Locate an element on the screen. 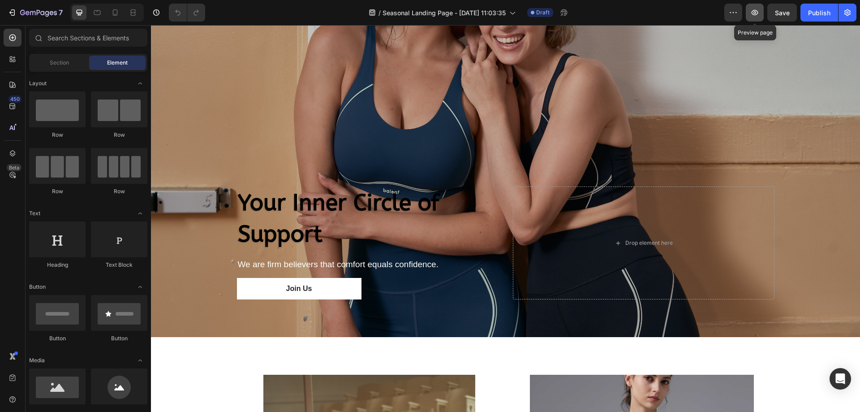 This screenshot has height=412, width=860. div: Drop element here is located at coordinates (498, 218).